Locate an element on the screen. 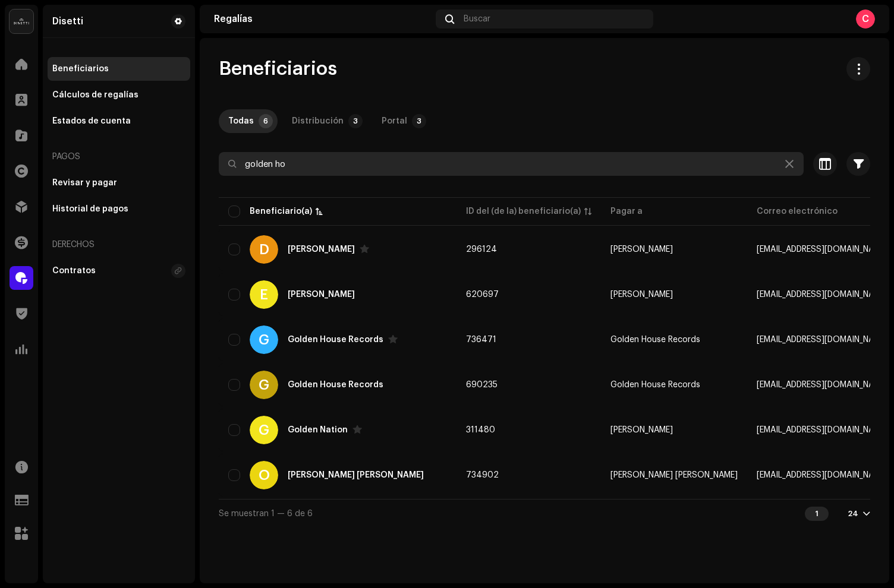  div: E is located at coordinates (264, 295).